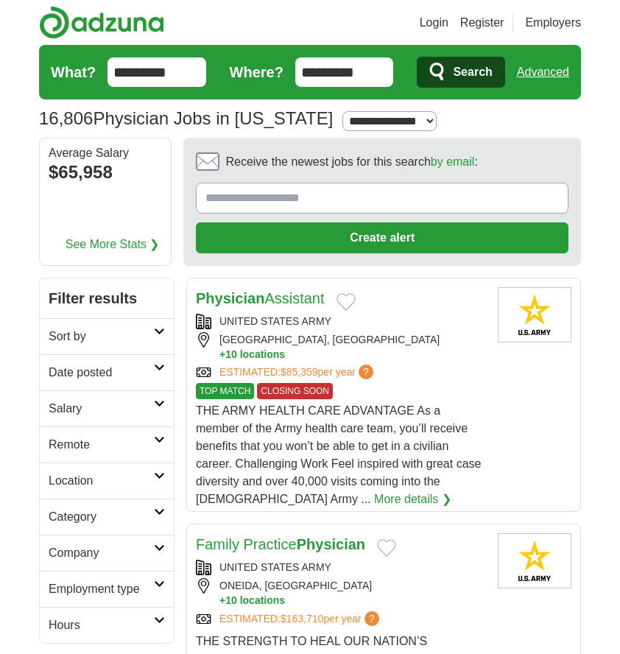  What do you see at coordinates (107, 553) in the screenshot?
I see `a: Company` at bounding box center [107, 553].